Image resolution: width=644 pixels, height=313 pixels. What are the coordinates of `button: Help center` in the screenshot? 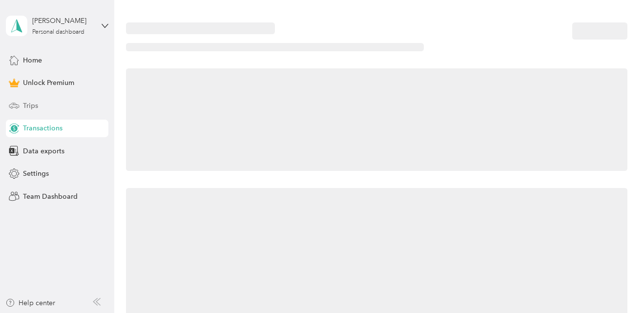 It's located at (30, 303).